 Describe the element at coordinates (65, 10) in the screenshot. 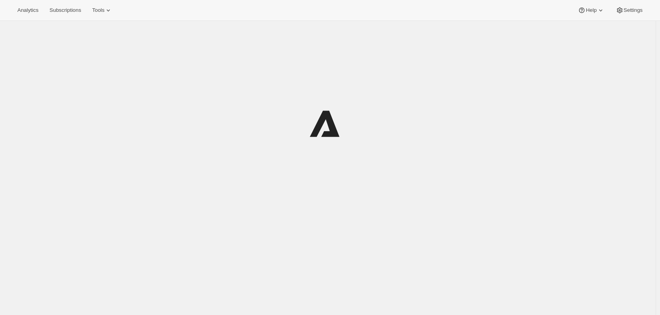

I see `span: Subscriptions` at that location.